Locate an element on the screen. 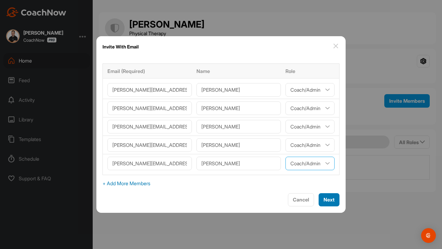  img: close is located at coordinates (336, 46).